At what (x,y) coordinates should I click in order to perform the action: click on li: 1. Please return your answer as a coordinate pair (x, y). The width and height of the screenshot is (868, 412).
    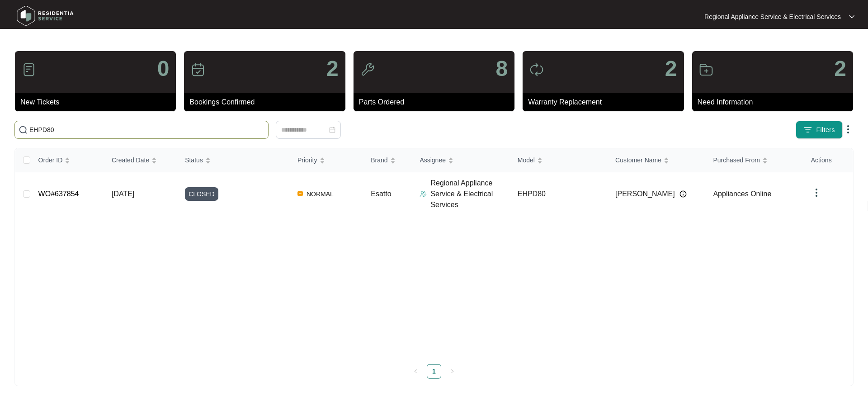
    Looking at the image, I should click on (434, 371).